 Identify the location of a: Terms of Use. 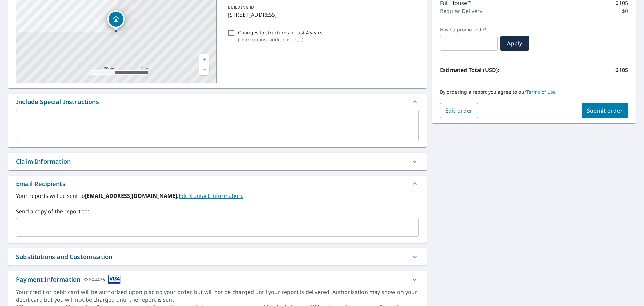
(541, 92).